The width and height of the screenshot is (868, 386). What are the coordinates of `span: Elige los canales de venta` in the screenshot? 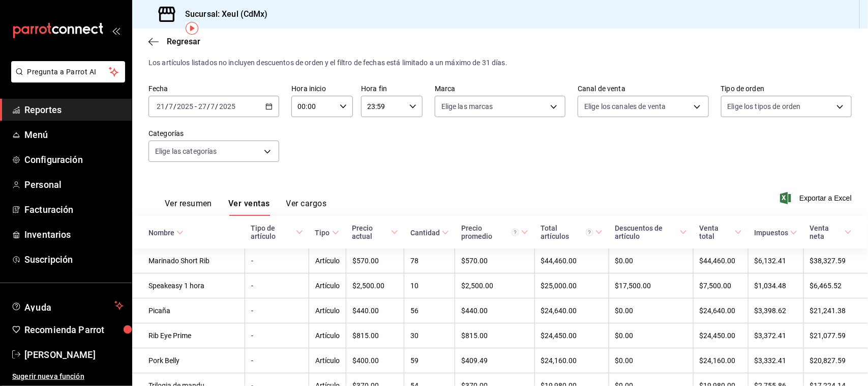 It's located at (625, 107).